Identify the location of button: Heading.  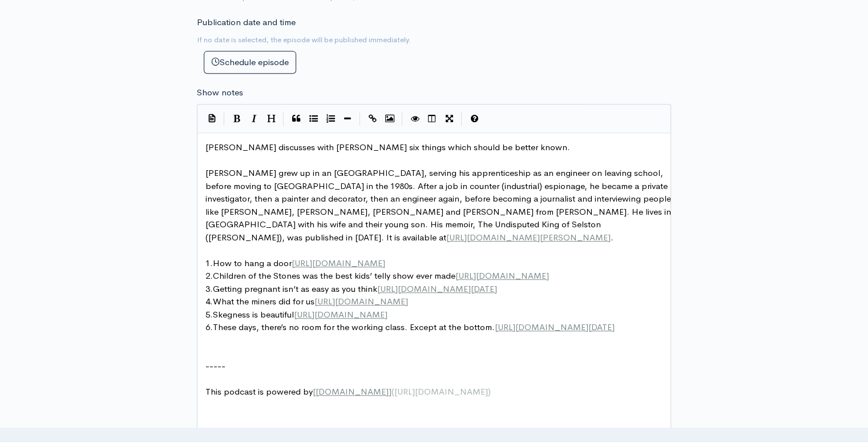
(271, 119).